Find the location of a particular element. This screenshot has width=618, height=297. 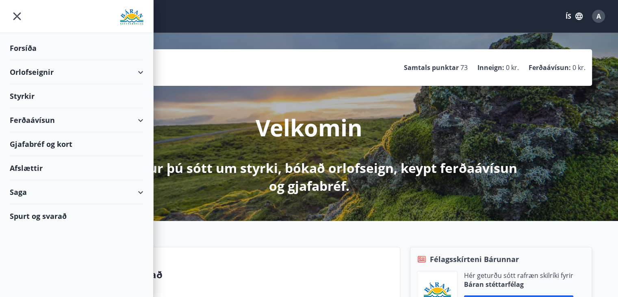

div: Styrkir is located at coordinates (76, 96).